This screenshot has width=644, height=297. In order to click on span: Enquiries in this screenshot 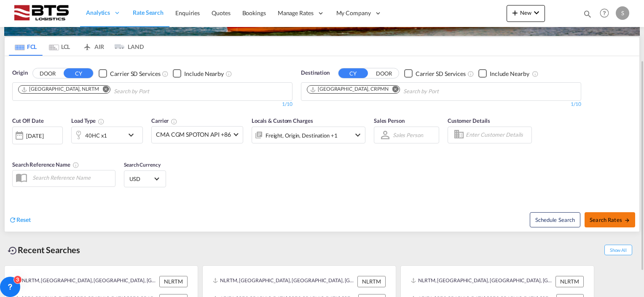, I will do `click(188, 12)`.